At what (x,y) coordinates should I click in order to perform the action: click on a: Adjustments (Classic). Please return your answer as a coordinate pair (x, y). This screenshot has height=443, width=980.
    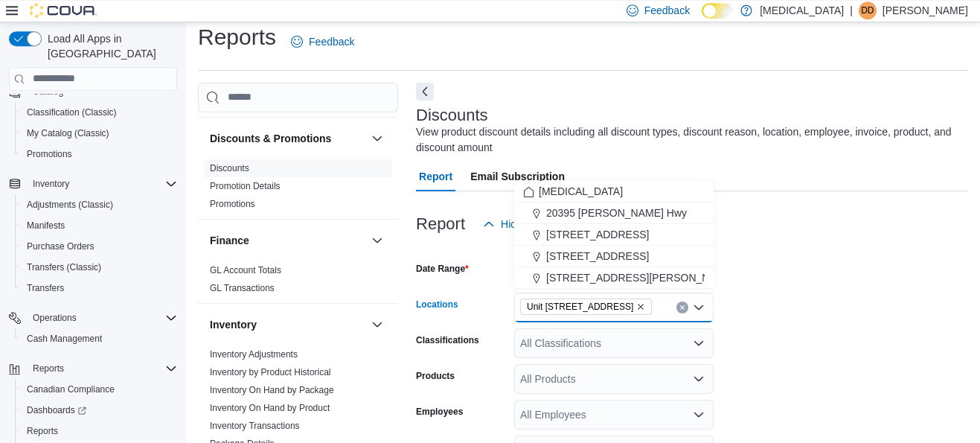
    Looking at the image, I should click on (70, 204).